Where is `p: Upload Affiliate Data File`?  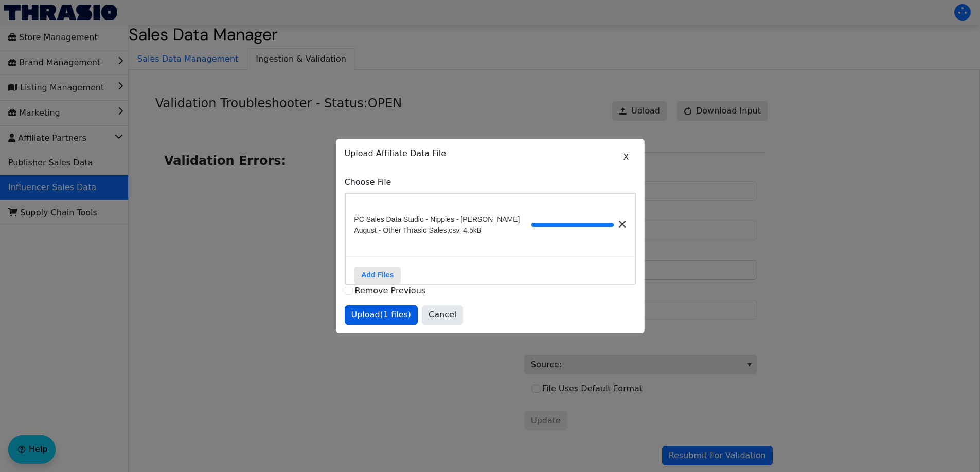 p: Upload Affiliate Data File is located at coordinates (490, 154).